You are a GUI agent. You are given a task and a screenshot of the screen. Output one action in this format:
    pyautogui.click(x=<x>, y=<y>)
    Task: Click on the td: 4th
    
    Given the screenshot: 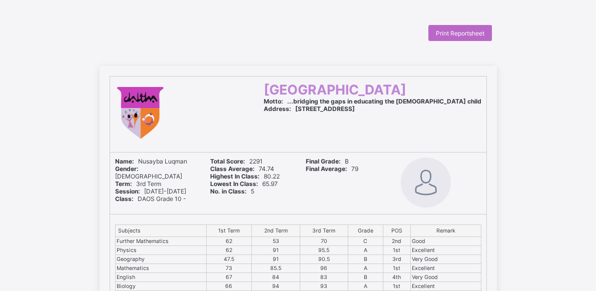 What is the action you would take?
    pyautogui.click(x=396, y=277)
    